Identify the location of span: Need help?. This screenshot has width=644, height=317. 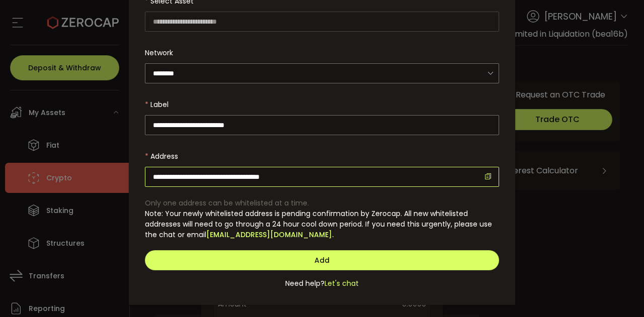
(305, 284).